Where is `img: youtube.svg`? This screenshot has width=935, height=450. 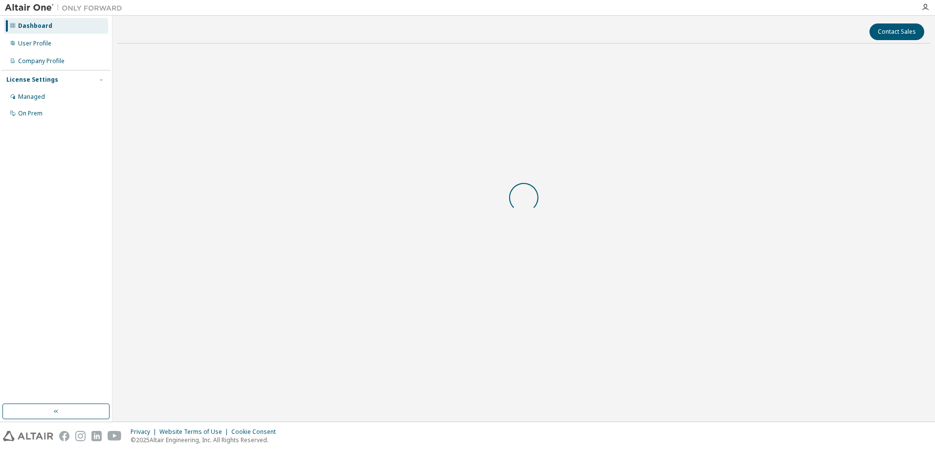
img: youtube.svg is located at coordinates (114, 436).